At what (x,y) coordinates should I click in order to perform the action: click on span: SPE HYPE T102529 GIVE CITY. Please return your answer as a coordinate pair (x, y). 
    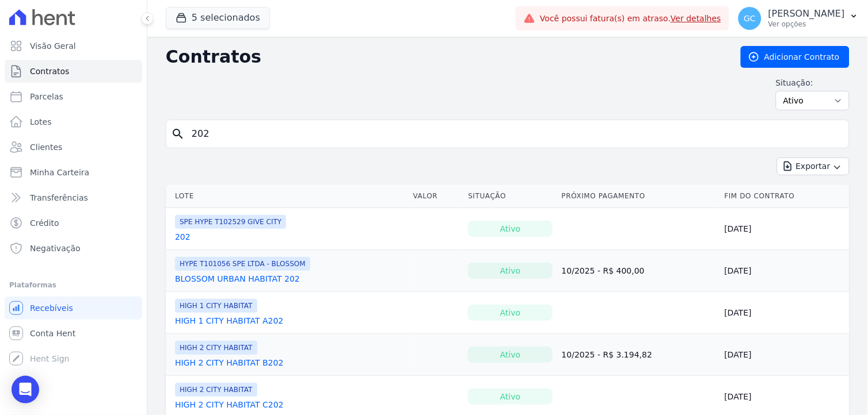
    Looking at the image, I should click on (230, 222).